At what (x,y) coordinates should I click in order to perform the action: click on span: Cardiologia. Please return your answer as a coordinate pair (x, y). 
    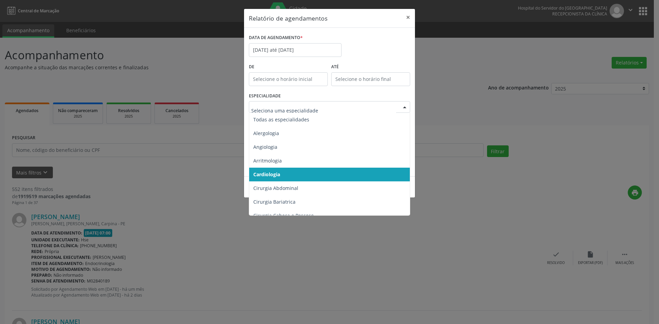
    Looking at the image, I should click on (267, 174).